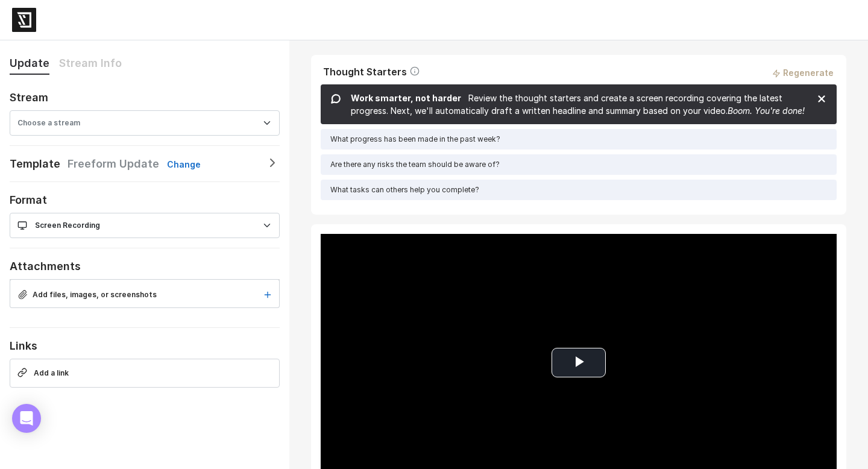 The image size is (868, 469). Describe the element at coordinates (577, 104) in the screenshot. I see `span: Review the thought starters and create a screen recording covering the latest progress. Next, we'...` at that location.